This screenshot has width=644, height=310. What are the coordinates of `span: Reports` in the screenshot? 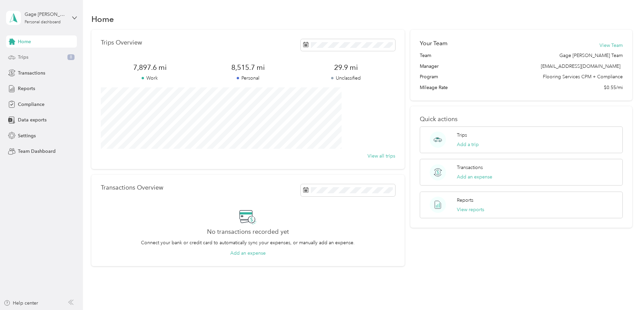 It's located at (26, 89).